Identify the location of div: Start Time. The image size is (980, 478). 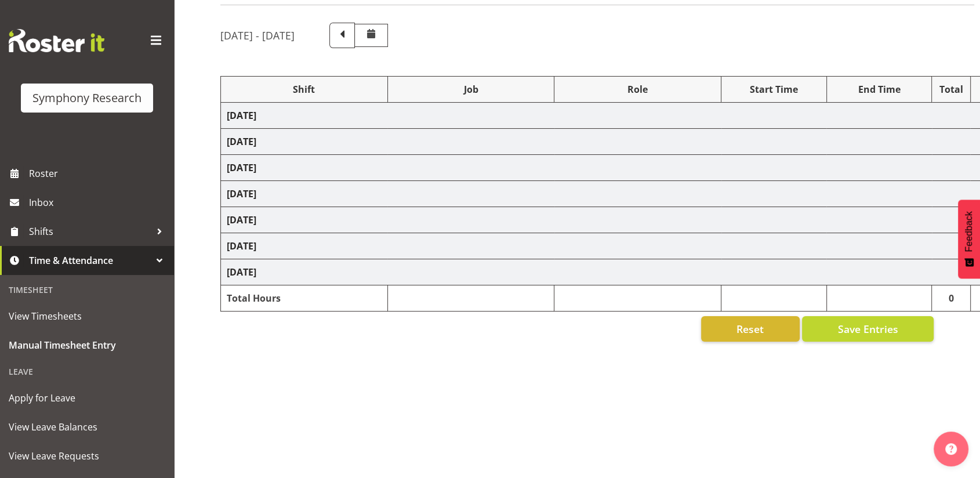
(773, 89).